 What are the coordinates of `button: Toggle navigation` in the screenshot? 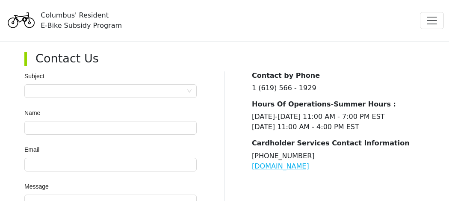 It's located at (432, 21).